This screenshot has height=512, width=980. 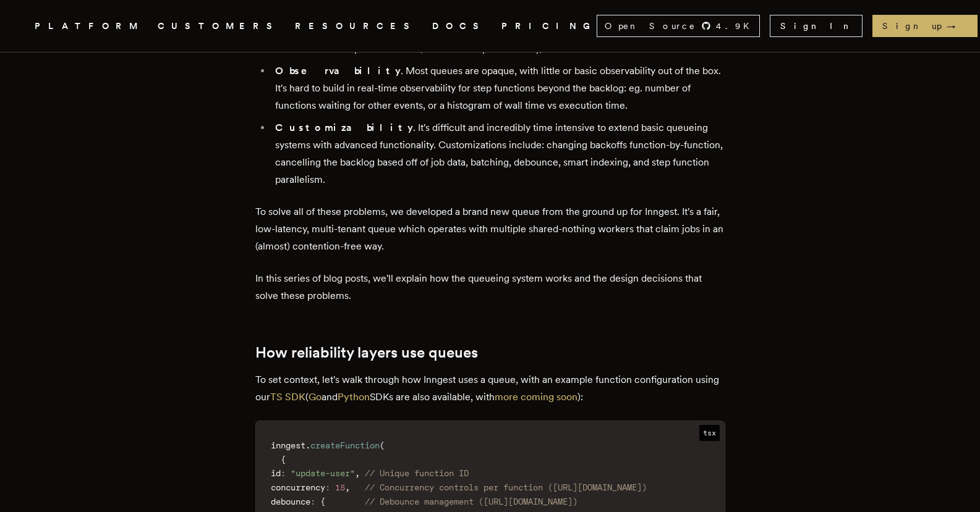 What do you see at coordinates (291, 502) in the screenshot?
I see `span: debounce` at bounding box center [291, 502].